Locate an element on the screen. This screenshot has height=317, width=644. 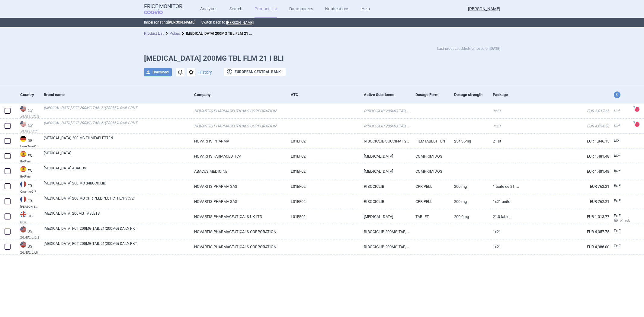
li: KISQALI 200MG TBL FLM 21 I BLI is located at coordinates (216, 33).